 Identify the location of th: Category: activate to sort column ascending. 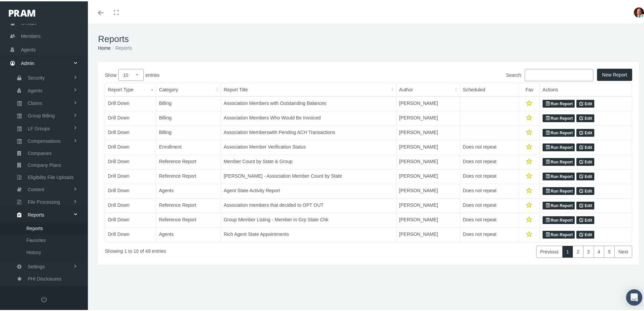
(188, 89).